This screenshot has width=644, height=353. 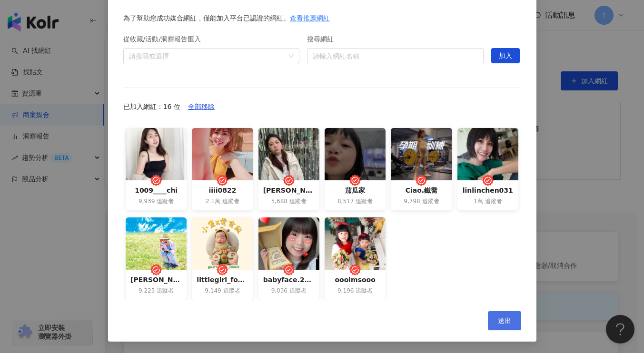 I want to click on span: 9,798, so click(x=412, y=201).